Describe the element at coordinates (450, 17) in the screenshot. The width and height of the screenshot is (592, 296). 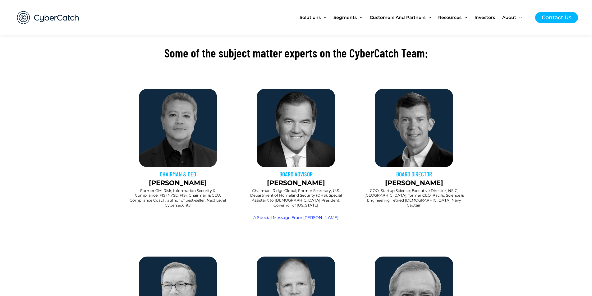
I see `span: Resources` at that location.